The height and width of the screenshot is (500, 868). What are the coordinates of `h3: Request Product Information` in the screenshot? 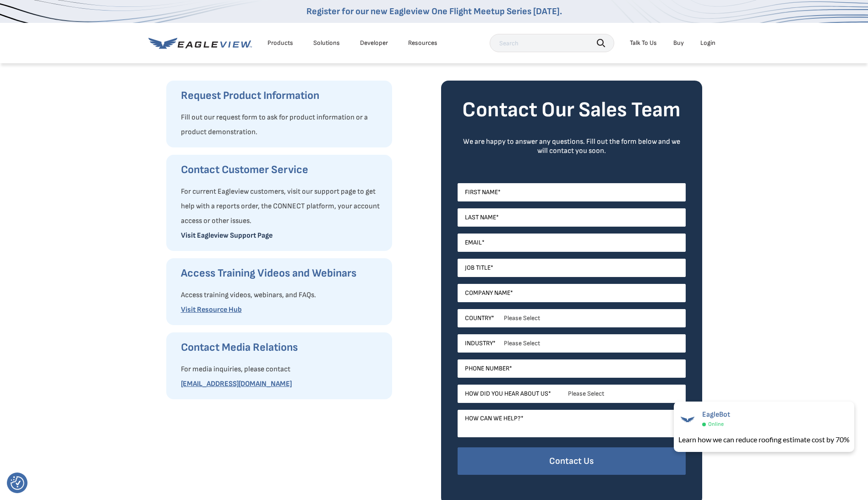 It's located at (282, 96).